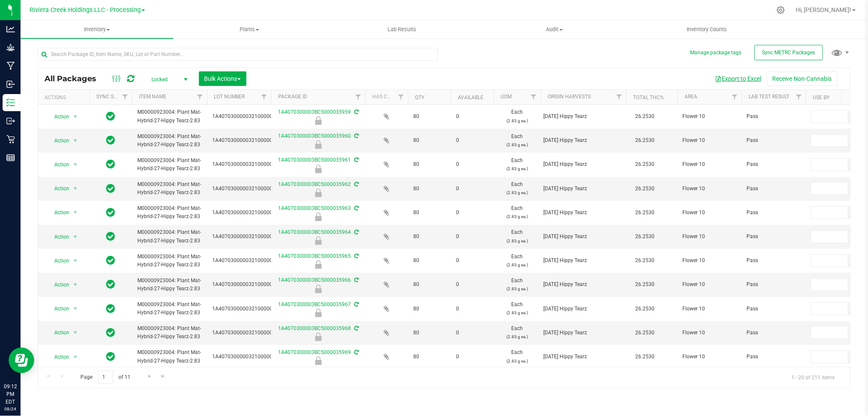  I want to click on inline-svg: Retail, so click(10, 139).